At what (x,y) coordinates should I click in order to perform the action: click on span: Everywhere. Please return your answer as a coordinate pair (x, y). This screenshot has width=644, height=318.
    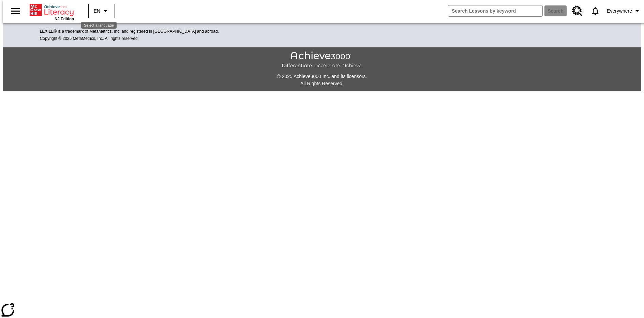
    Looking at the image, I should click on (620, 11).